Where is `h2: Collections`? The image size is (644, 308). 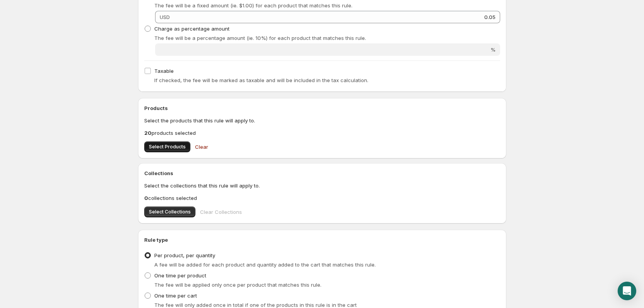
h2: Collections is located at coordinates (322, 173).